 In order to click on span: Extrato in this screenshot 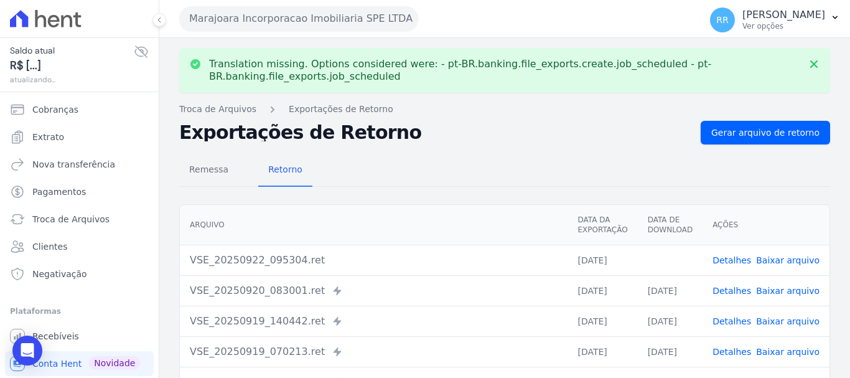, I will do `click(48, 137)`.